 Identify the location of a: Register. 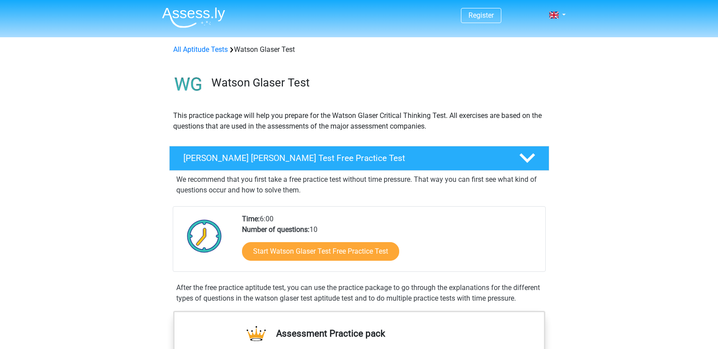
(481, 15).